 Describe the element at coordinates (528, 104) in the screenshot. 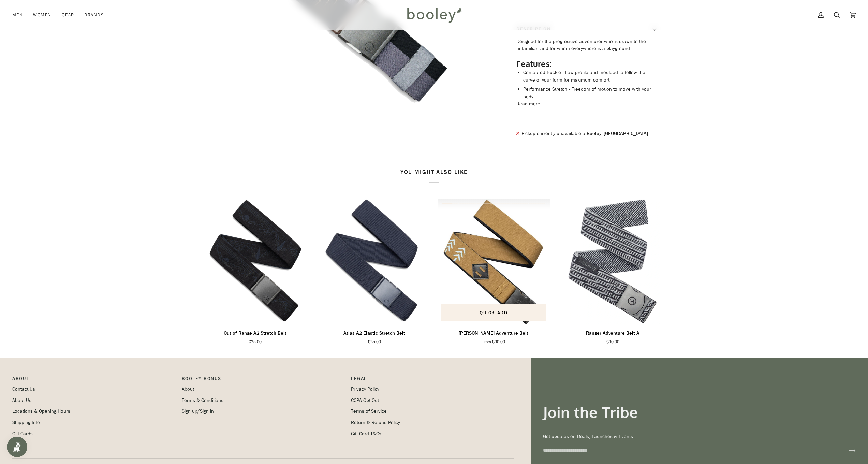

I see `button: Read more` at that location.